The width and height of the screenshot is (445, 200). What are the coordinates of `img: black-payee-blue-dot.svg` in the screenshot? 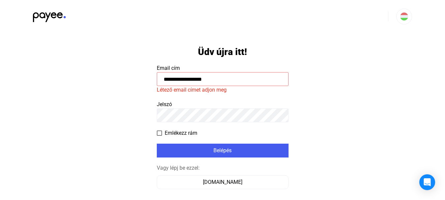 It's located at (49, 15).